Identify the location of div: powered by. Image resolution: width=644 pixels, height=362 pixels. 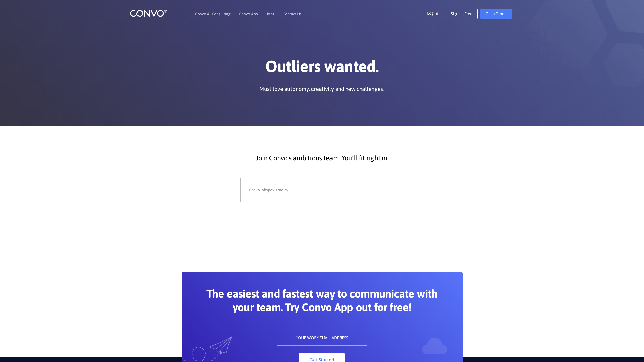
(322, 190).